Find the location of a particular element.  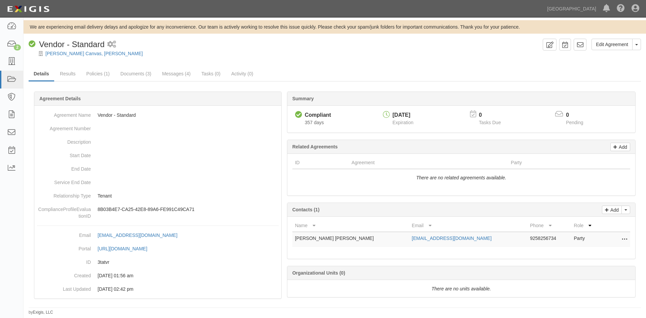

a: Activity (0) is located at coordinates (242, 74).